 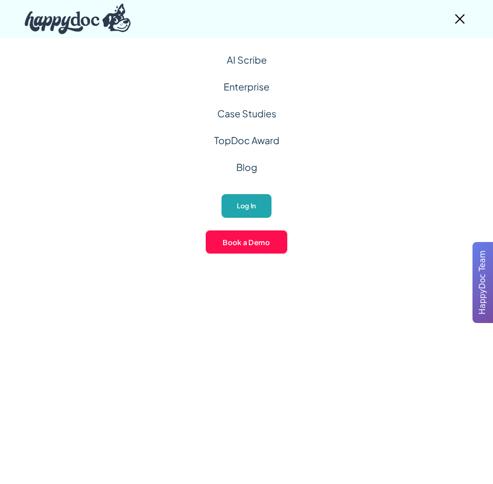 What do you see at coordinates (247, 113) in the screenshot?
I see `a: Case Studies` at bounding box center [247, 113].